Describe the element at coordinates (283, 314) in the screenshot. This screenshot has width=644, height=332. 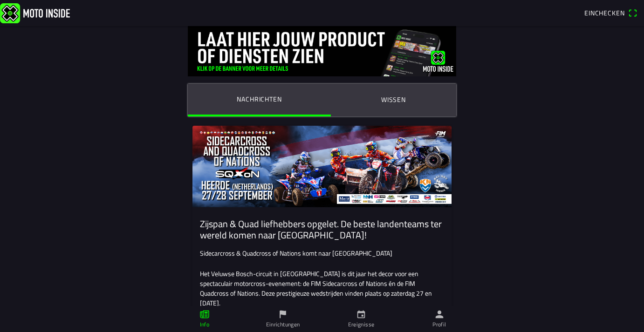
I see `ion-icon: flag` at that location.